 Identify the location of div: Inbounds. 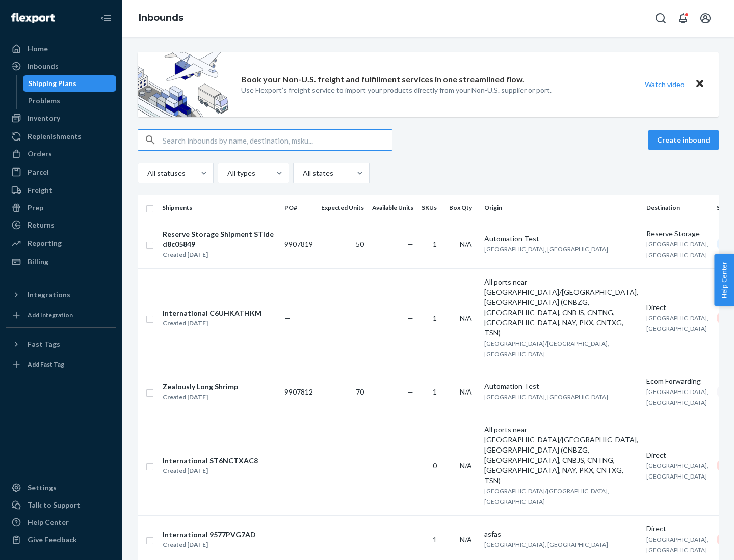
(42, 66).